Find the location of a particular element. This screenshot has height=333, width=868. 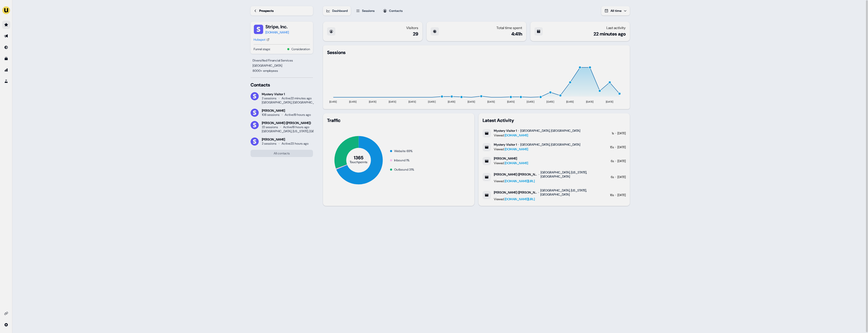

a: Go to outbound experience is located at coordinates (6, 36).